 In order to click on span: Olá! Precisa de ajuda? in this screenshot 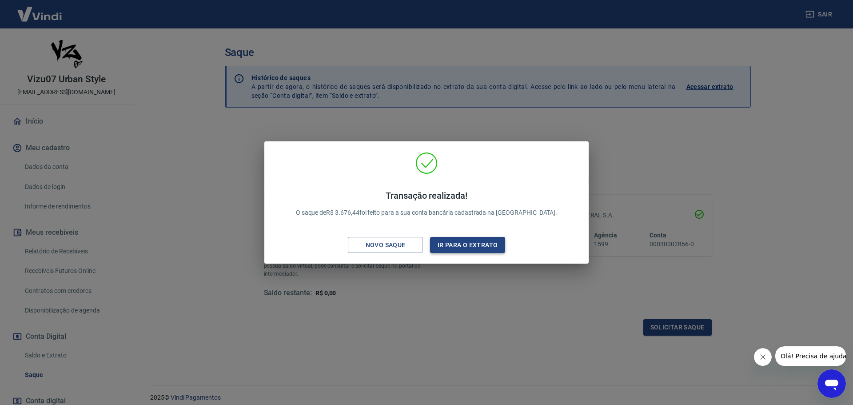, I will do `click(40, 10)`.